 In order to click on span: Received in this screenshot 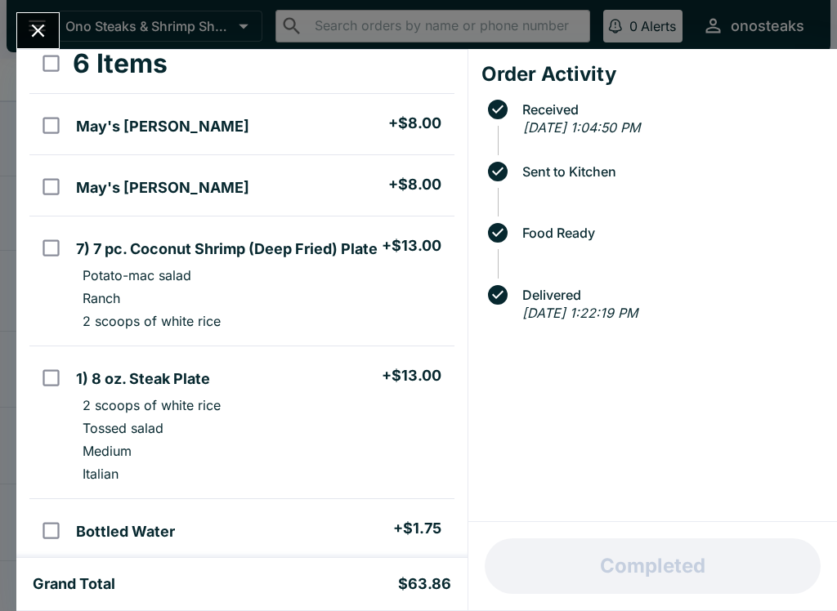, I will do `click(669, 110)`.